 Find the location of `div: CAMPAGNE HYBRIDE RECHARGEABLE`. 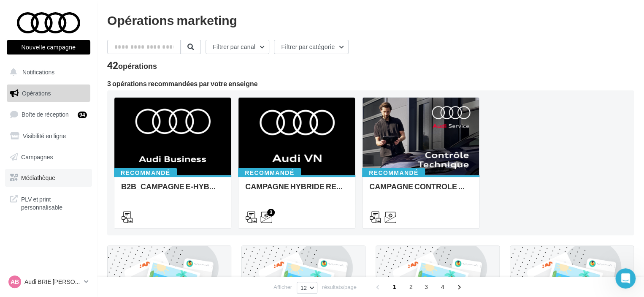

div: CAMPAGNE HYBRIDE RECHARGEABLE is located at coordinates (297, 191).